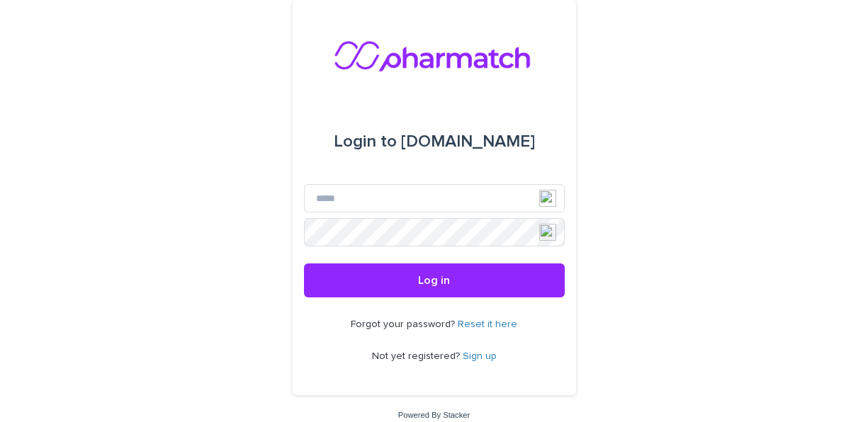 This screenshot has width=868, height=422. Describe the element at coordinates (434, 281) in the screenshot. I see `span: Log in` at that location.